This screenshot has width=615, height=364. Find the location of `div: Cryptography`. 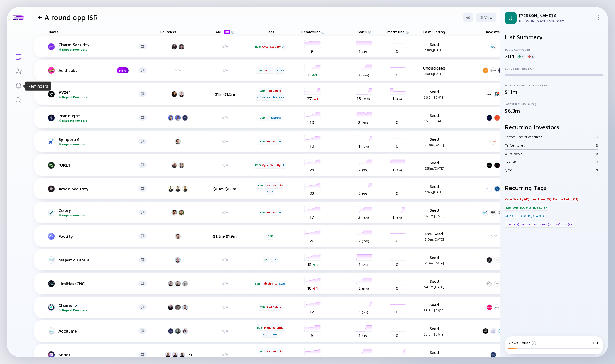

div: Cryptography is located at coordinates (270, 358).